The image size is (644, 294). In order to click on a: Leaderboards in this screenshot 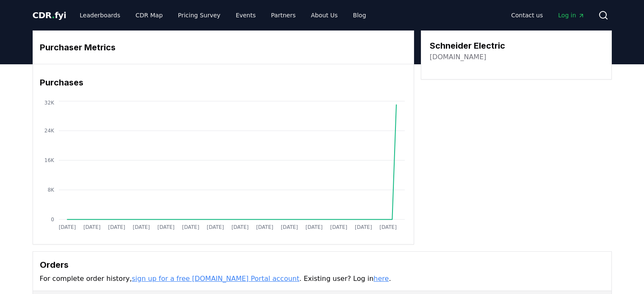, I will do `click(100, 15)`.